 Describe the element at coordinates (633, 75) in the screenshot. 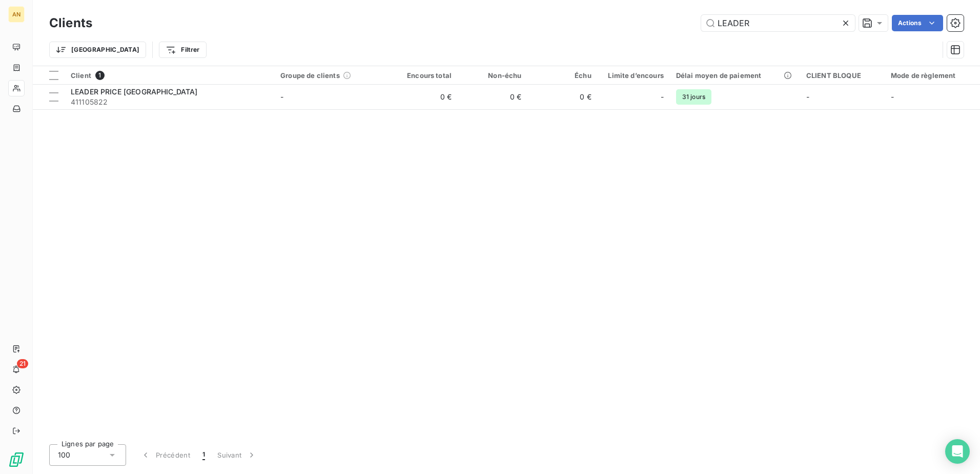

I see `div: Limite d’encours` at that location.